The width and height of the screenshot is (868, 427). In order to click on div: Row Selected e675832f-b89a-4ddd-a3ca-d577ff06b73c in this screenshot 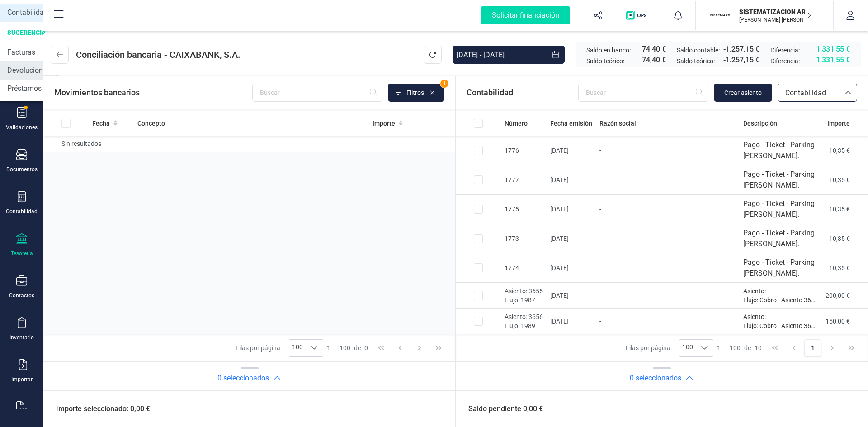, I will do `click(478, 296)`.